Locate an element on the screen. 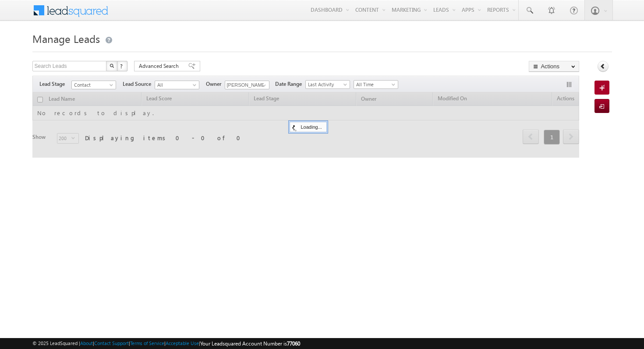 Image resolution: width=644 pixels, height=349 pixels. a: Show All Items is located at coordinates (263, 85).